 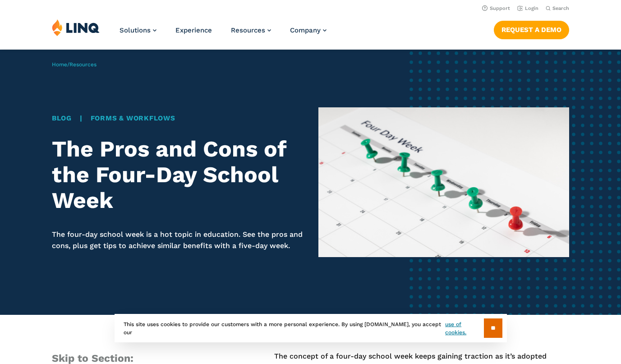 I want to click on span: Company, so click(x=306, y=30).